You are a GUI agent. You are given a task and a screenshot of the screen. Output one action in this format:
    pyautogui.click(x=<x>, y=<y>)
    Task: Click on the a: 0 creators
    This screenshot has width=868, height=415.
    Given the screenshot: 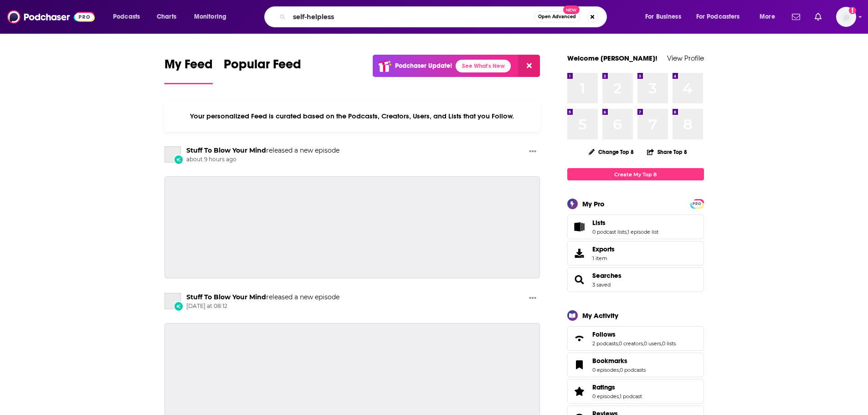 What is the action you would take?
    pyautogui.click(x=631, y=344)
    